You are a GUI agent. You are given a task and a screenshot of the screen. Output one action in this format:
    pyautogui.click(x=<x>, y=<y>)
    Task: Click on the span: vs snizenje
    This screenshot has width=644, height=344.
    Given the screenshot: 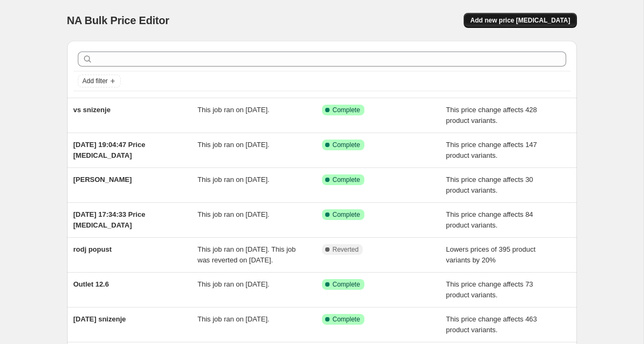 What is the action you would take?
    pyautogui.click(x=92, y=110)
    